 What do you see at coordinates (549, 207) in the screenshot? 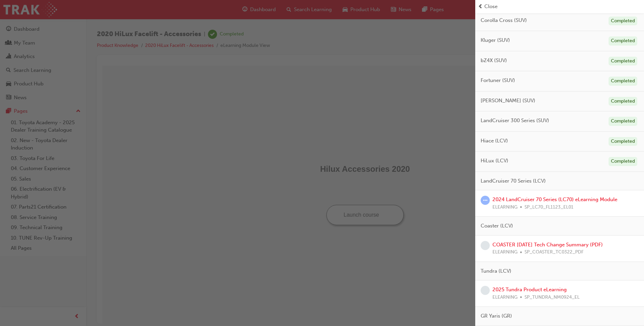
I see `span: SP_LC70_FL1123_EL01` at bounding box center [549, 207].